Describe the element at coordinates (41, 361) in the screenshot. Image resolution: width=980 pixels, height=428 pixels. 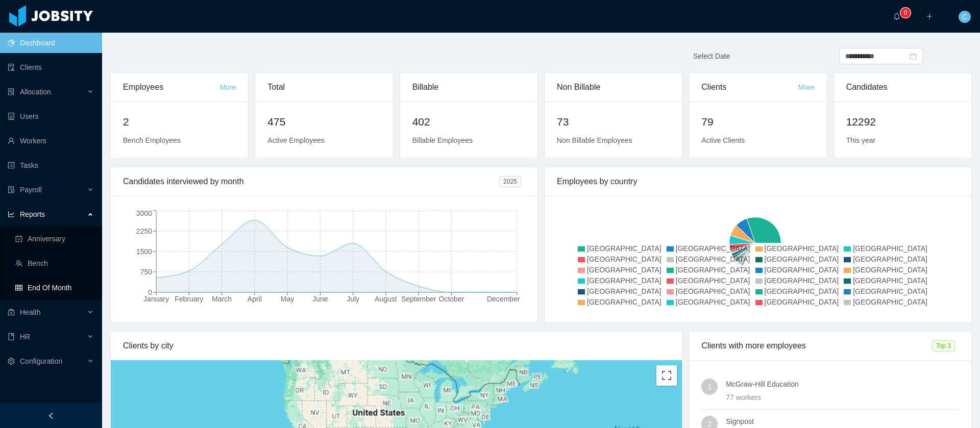
I see `span: Configuration` at that location.